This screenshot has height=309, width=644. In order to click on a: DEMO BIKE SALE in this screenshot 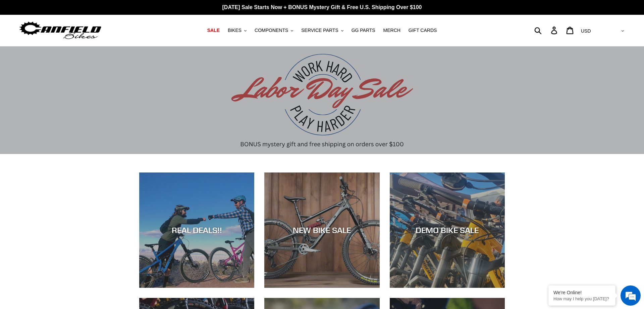, I will do `click(447, 230)`.